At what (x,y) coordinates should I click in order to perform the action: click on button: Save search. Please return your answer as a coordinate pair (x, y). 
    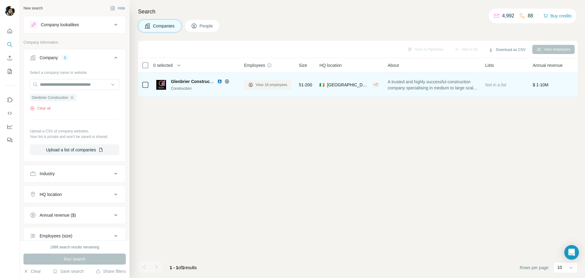
    Looking at the image, I should click on (68, 271).